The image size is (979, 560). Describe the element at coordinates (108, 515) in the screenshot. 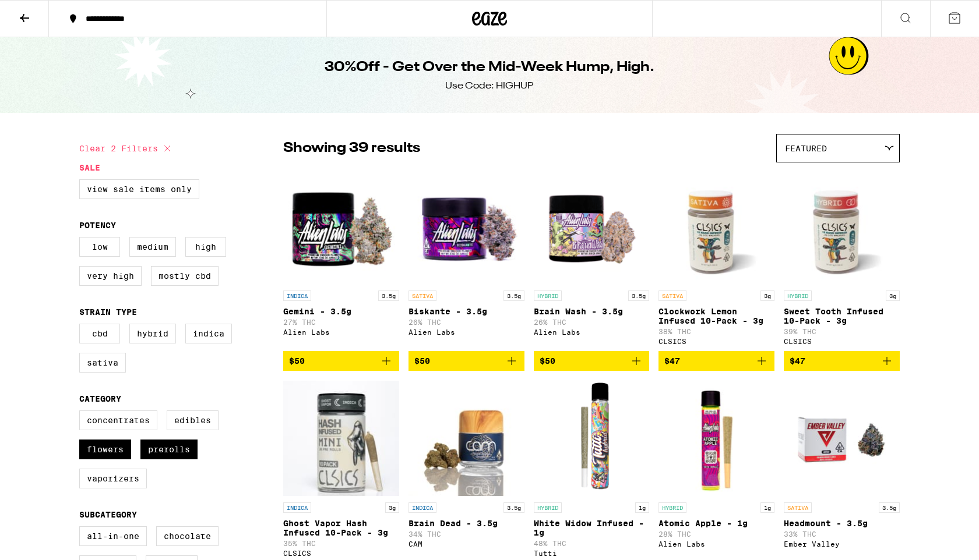

I see `legend: Subcategory` at that location.